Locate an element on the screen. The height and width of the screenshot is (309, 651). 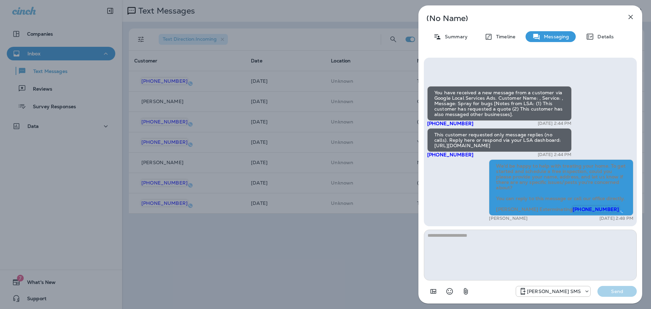
div: You have received a new message from a customer via Google Local Services Ads. Customer Name: , S... is located at coordinates (499, 103).